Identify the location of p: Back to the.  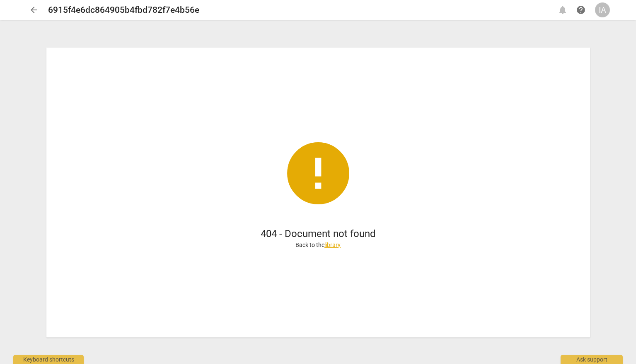
(318, 245).